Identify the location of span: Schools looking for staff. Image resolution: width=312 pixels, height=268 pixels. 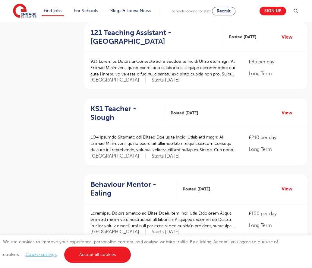
(191, 11).